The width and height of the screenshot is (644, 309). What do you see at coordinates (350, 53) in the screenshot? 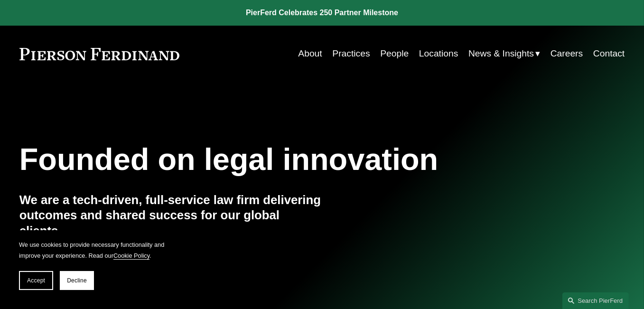
I see `a: Practices` at bounding box center [350, 53].